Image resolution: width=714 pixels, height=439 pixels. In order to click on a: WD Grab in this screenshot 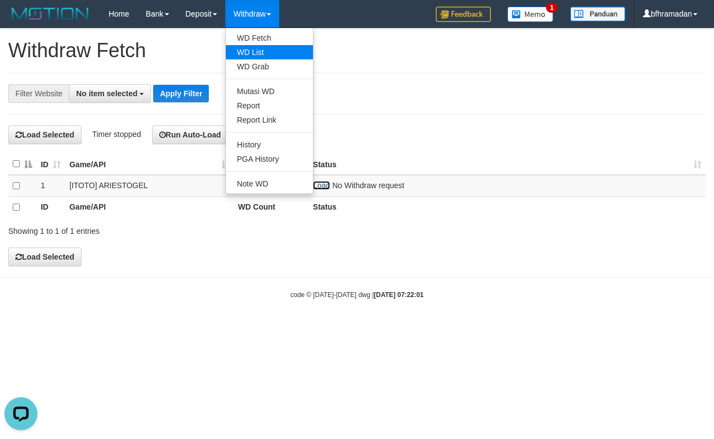, I will do `click(269, 67)`.